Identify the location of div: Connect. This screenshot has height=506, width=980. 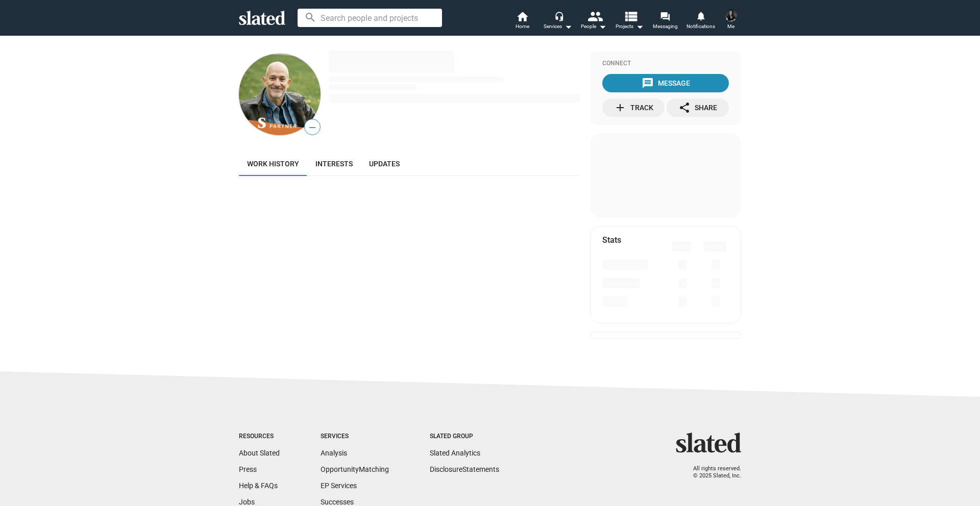
(665, 64).